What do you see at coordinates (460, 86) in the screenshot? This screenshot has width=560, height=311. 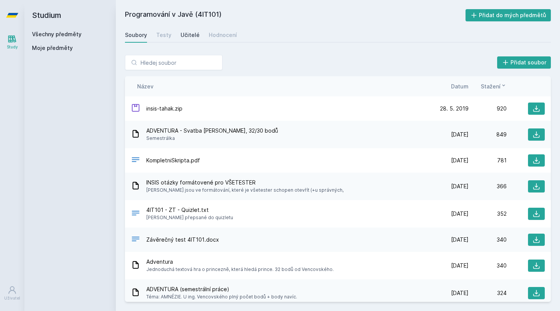 I see `span: Datum` at bounding box center [460, 86].